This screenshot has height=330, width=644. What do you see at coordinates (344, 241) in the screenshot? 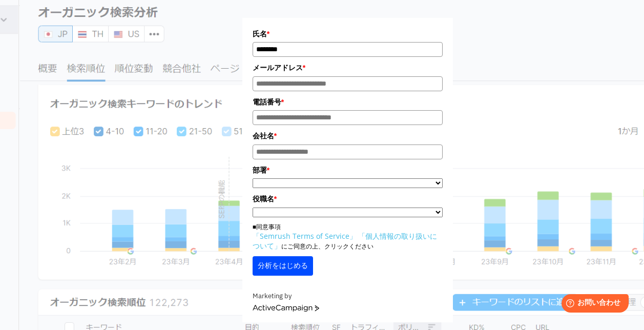
I see `a: 「個人情報の取り扱いについて」` at bounding box center [344, 241].